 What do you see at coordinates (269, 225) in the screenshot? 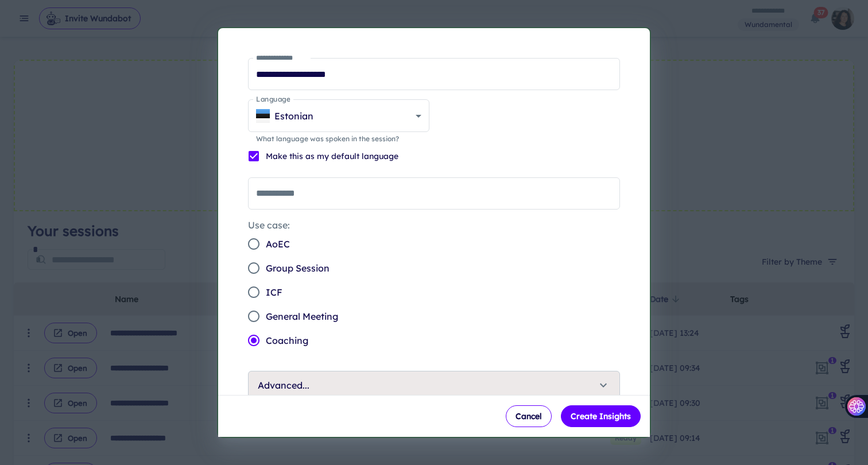
I see `legend: Use case:` at bounding box center [269, 225].